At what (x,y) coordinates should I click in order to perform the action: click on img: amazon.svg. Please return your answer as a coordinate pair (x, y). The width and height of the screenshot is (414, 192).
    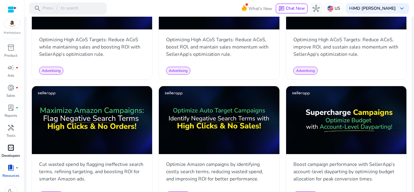
    Looking at the image, I should click on (12, 24).